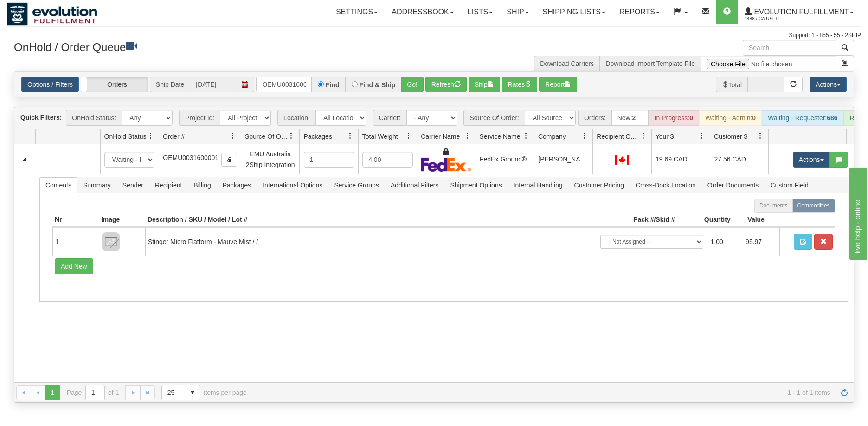  I want to click on span: Source Of Order, so click(266, 136).